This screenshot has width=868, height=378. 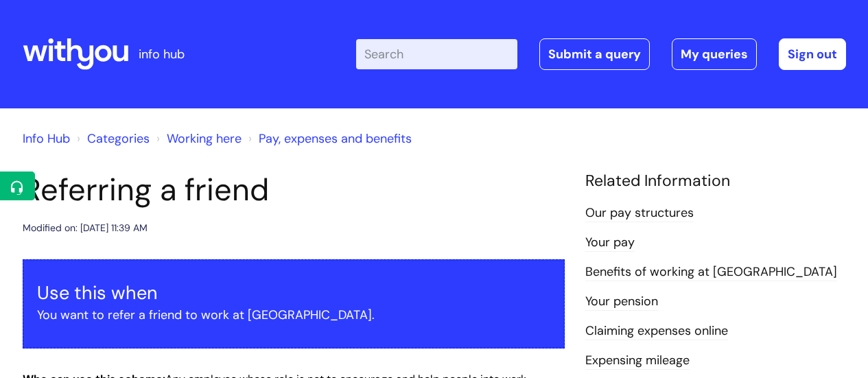 I want to click on li: Pay, expenses and benefits, so click(x=328, y=138).